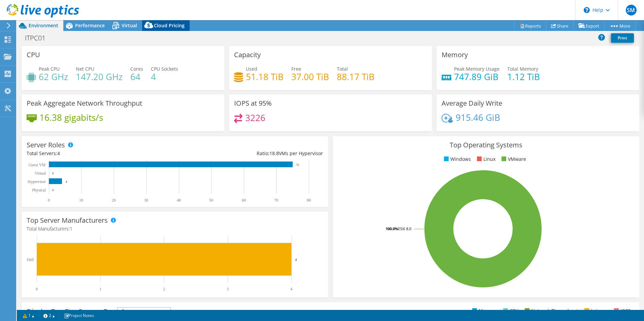 The height and width of the screenshot is (321, 644). I want to click on a: Project Notes, so click(79, 316).